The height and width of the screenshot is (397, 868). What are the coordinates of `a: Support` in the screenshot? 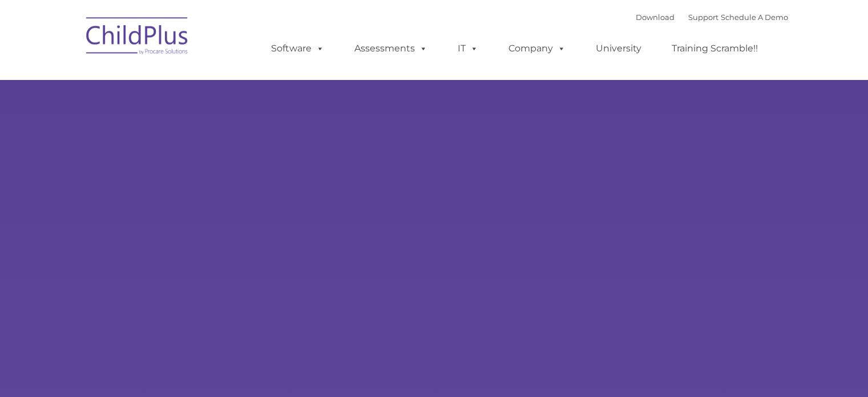 It's located at (703, 17).